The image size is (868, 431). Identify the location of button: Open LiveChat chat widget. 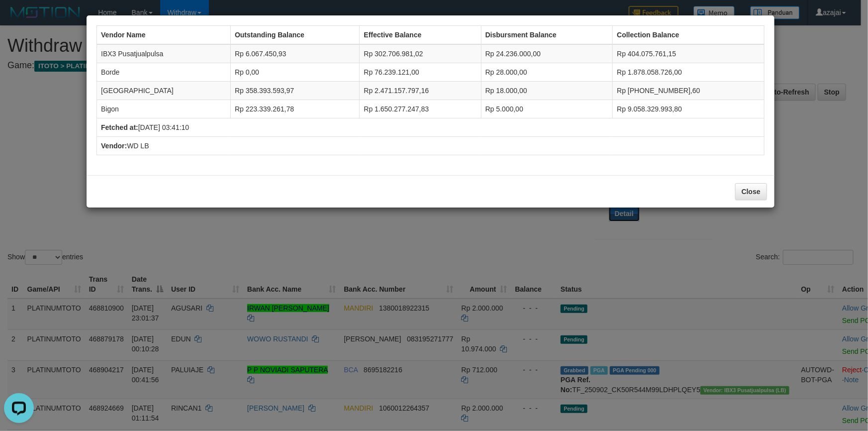
(19, 19).